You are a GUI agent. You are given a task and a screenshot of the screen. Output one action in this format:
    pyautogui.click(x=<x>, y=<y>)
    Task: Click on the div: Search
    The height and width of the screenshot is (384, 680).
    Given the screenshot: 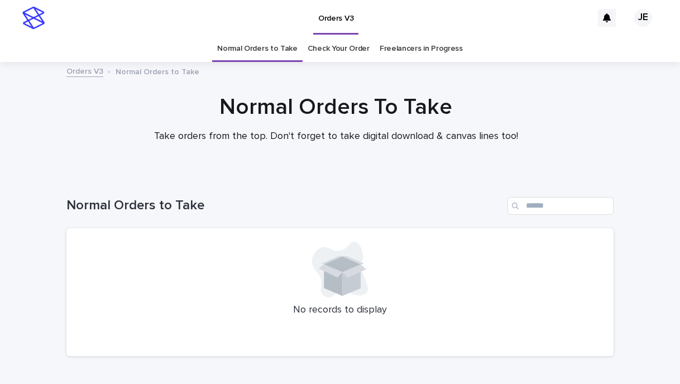 What is the action you would take?
    pyautogui.click(x=561, y=206)
    